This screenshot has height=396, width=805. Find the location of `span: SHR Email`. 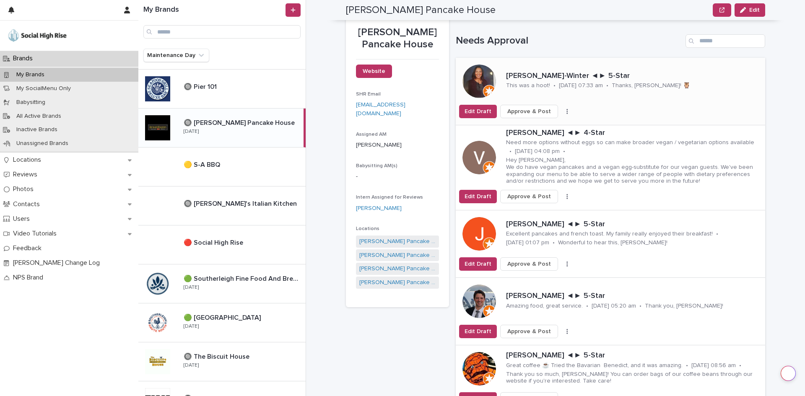

span: SHR Email is located at coordinates (368, 94).